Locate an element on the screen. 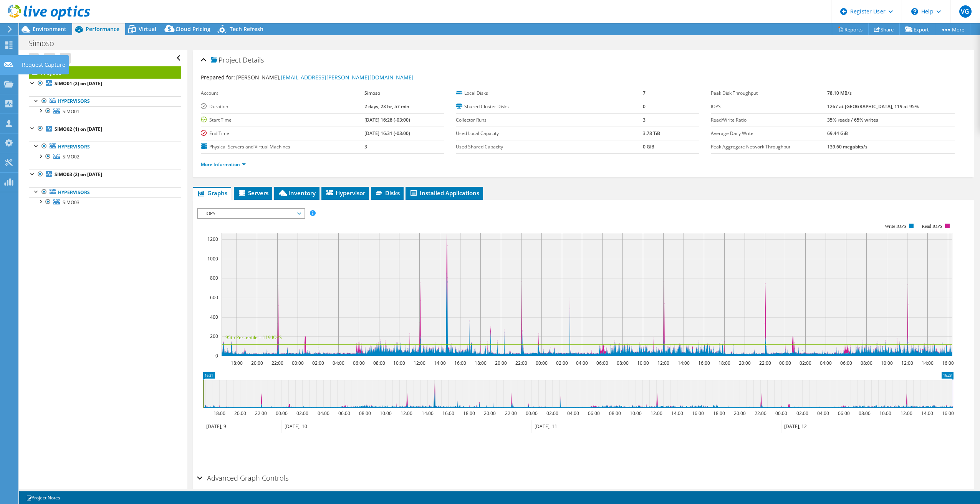  text: 0 is located at coordinates (217, 356).